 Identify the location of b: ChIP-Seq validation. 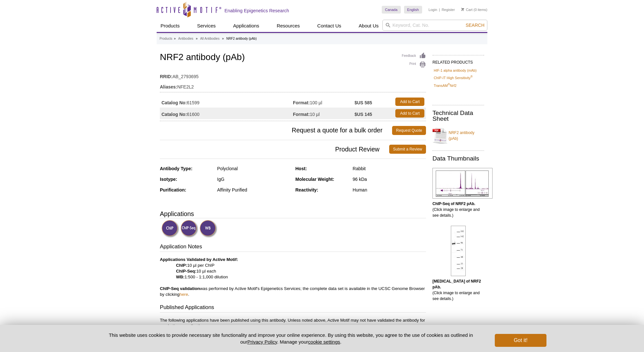
(180, 288).